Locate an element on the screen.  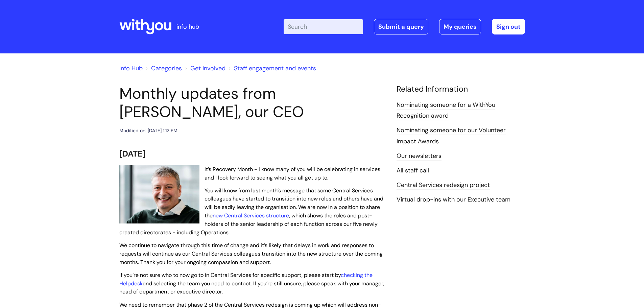
a: Info Hub is located at coordinates (131, 68).